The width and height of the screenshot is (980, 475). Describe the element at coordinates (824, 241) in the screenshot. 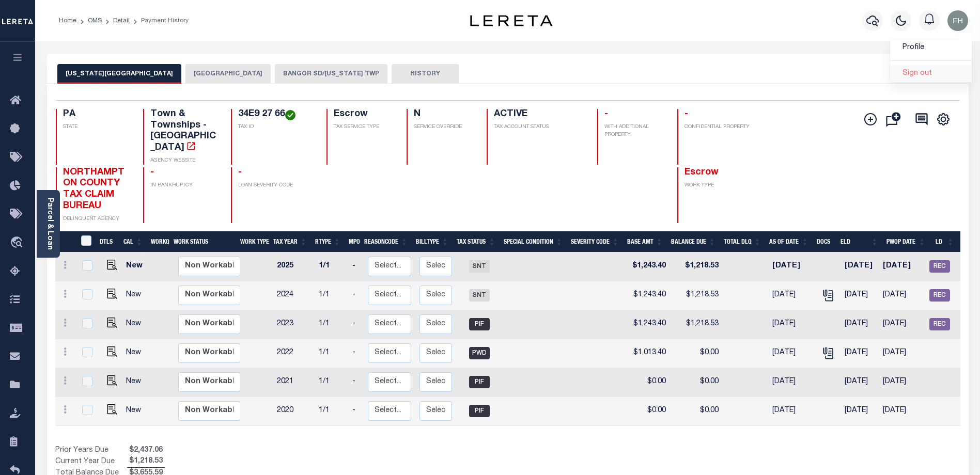

I see `th: Docs` at that location.